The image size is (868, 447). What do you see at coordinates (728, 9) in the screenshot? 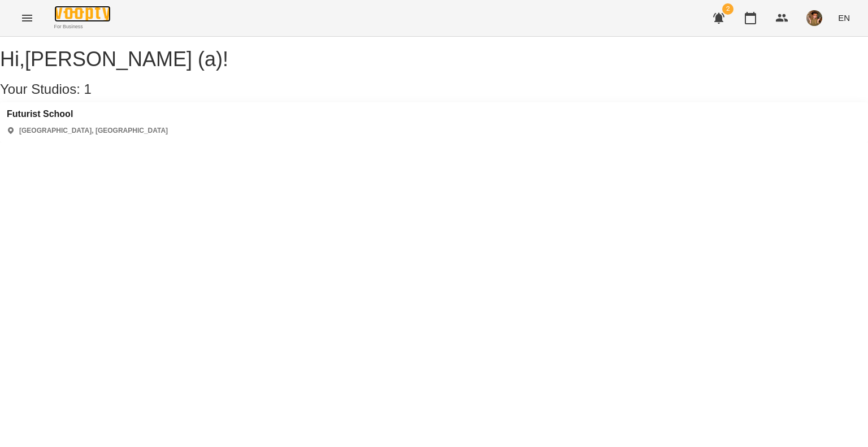
I see `span: 2` at bounding box center [728, 9].